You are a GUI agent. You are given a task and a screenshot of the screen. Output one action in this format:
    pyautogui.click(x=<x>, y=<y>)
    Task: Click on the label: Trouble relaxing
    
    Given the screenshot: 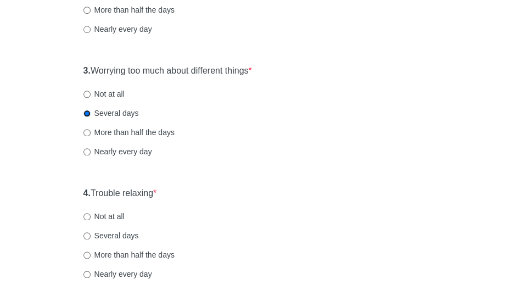 What is the action you would take?
    pyautogui.click(x=120, y=193)
    